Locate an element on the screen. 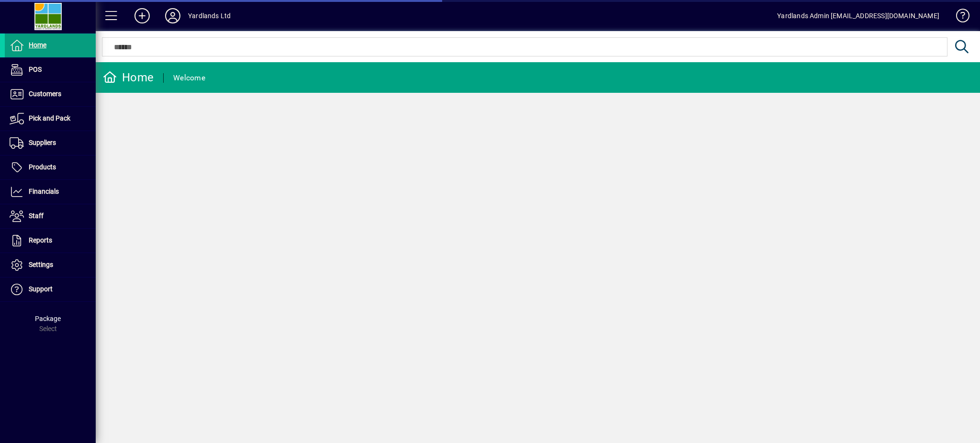 The width and height of the screenshot is (980, 443). div: Welcome is located at coordinates (189, 78).